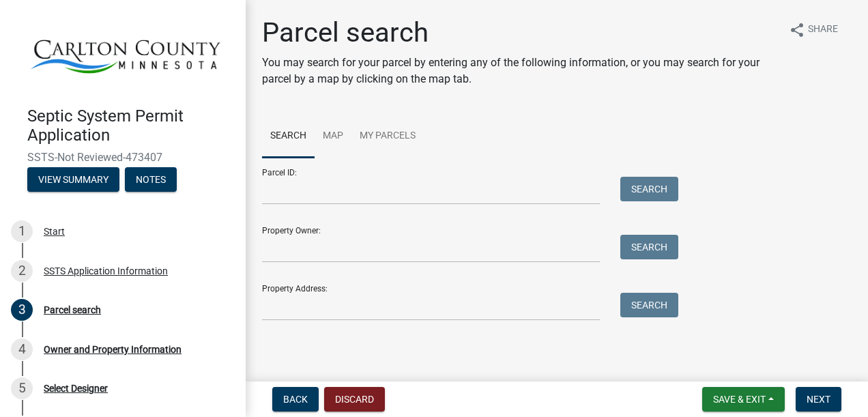 This screenshot has width=868, height=417. I want to click on i: share, so click(798, 30).